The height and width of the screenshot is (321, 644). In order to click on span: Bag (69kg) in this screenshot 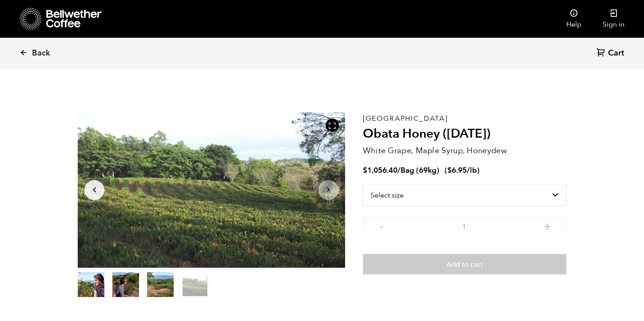, I will do `click(420, 170)`.